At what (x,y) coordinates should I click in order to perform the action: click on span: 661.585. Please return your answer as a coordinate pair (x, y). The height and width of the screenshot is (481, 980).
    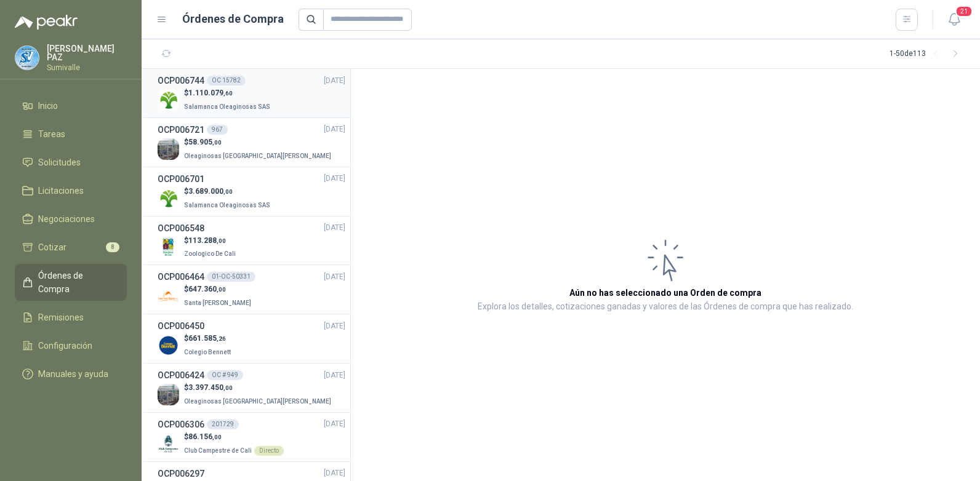
    Looking at the image, I should click on (207, 338).